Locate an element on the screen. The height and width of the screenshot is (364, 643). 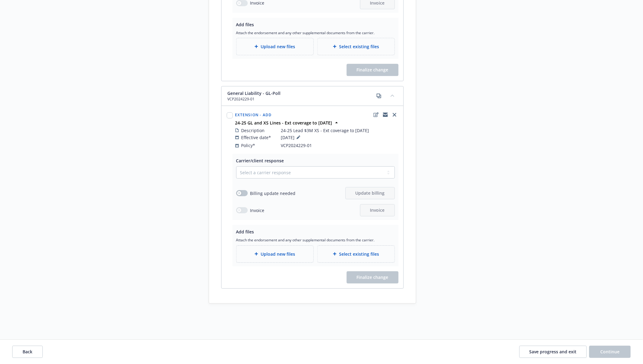
button: Update billing is located at coordinates (370, 193).